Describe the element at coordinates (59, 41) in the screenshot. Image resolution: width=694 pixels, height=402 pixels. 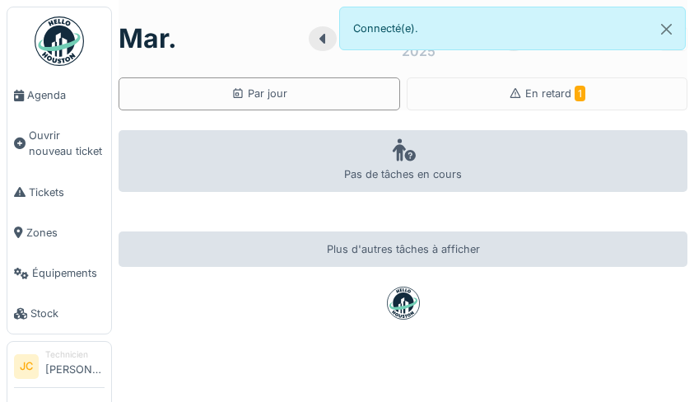
I see `img: Badge_color-CXgf-gQk.svg` at that location.